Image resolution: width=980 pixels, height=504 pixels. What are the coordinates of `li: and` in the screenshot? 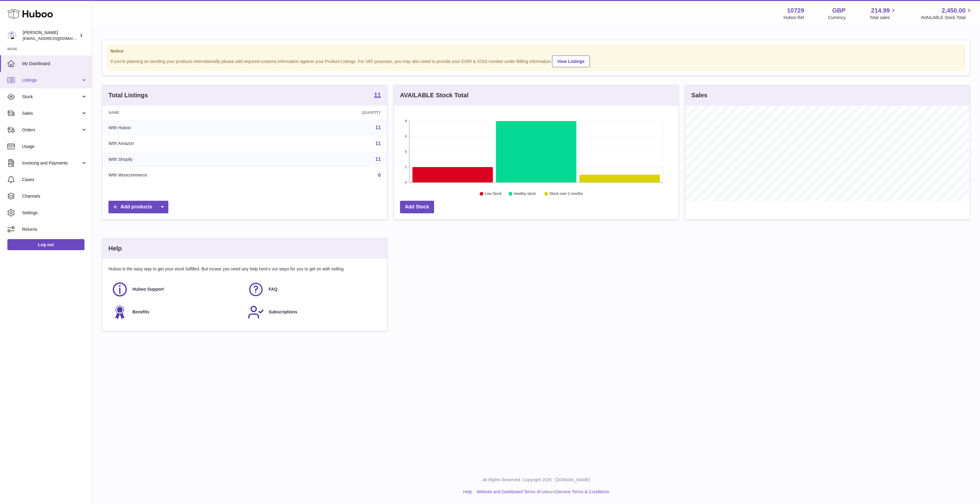 It's located at (541, 492).